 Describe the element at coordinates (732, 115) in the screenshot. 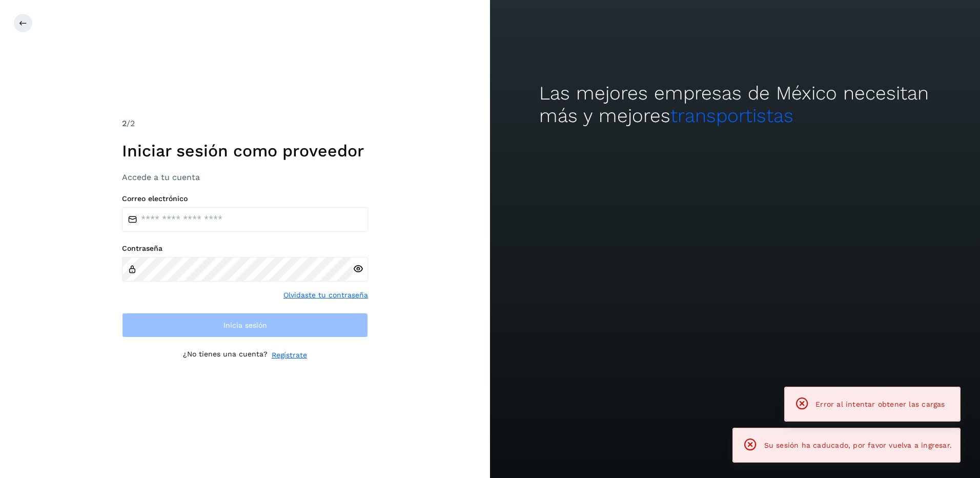

I see `span: transportistas` at that location.